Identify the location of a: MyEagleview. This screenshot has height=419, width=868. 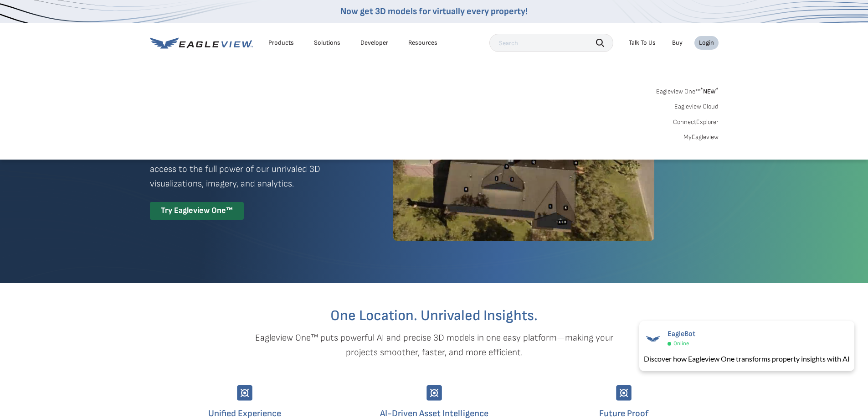
(700, 137).